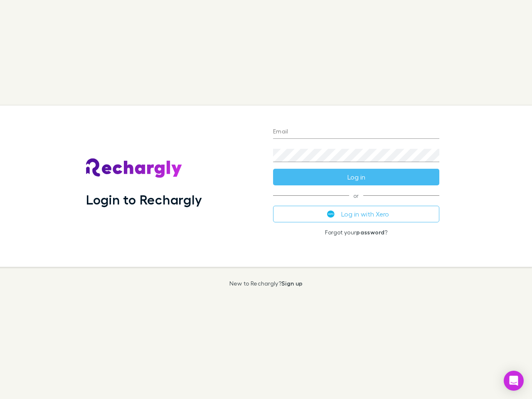 The image size is (532, 399). Describe the element at coordinates (356, 232) in the screenshot. I see `p: Forgot your ?` at that location.